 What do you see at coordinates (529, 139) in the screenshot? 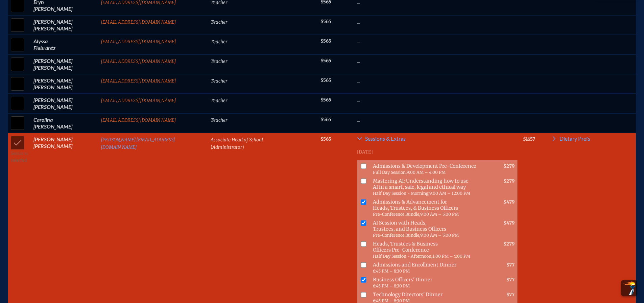
I see `span: $1657` at bounding box center [529, 139].